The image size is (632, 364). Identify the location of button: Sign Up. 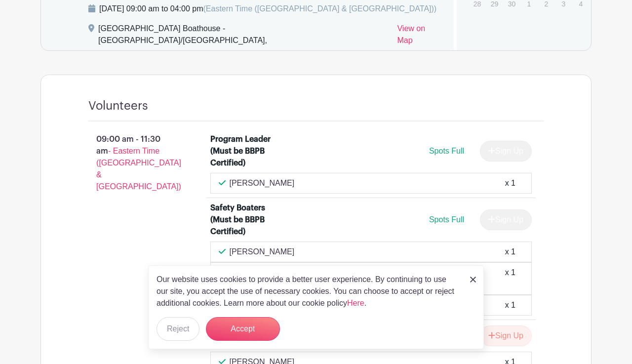
(506, 336).